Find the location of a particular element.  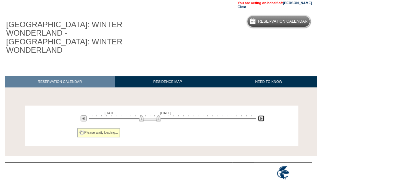

img: Next is located at coordinates (261, 118).